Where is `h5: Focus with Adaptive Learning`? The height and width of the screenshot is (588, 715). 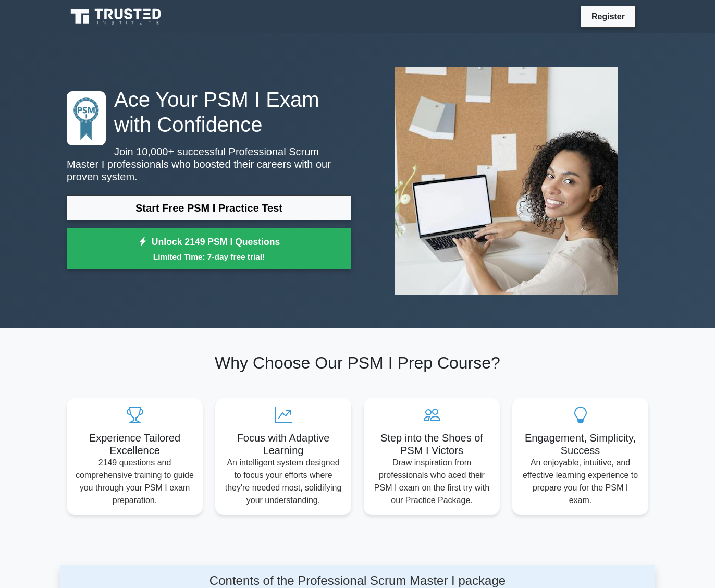 h5: Focus with Adaptive Learning is located at coordinates (283, 444).